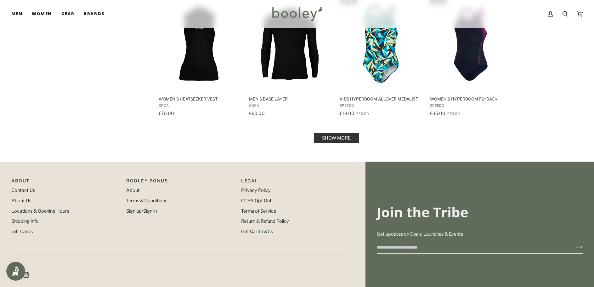 The width and height of the screenshot is (594, 287). I want to click on span: Gear, so click(68, 14).